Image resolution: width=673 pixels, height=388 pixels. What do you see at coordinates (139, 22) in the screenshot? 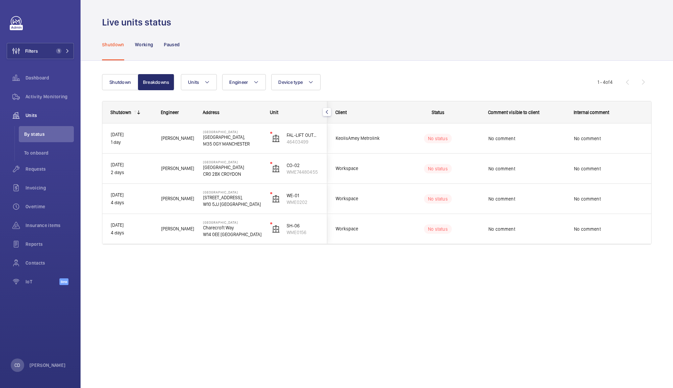
I see `h1: Live units status` at bounding box center [139, 22].